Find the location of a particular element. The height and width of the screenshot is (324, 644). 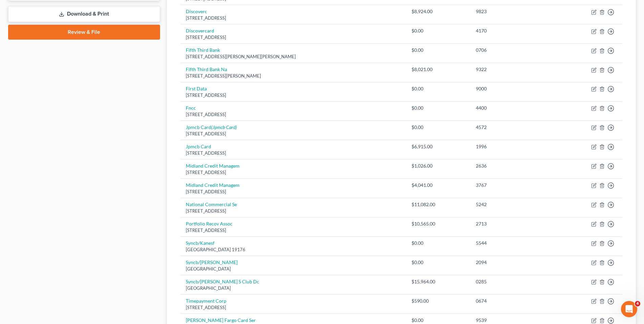

div: 2094 is located at coordinates (512, 263).